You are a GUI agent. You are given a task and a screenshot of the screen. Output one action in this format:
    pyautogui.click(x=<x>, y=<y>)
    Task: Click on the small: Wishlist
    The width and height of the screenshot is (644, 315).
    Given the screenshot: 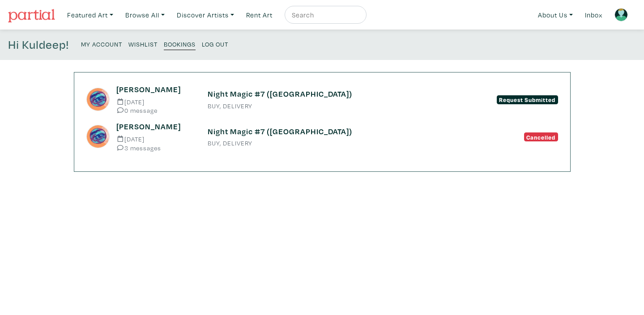 What is the action you would take?
    pyautogui.click(x=143, y=44)
    